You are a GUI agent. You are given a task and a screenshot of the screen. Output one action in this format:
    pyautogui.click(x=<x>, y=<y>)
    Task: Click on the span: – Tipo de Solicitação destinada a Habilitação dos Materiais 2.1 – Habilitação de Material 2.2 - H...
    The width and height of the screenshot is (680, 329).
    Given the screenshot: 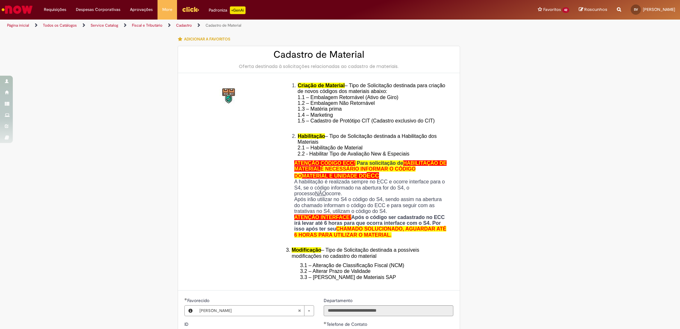 What is the action you would take?
    pyautogui.click(x=367, y=145)
    